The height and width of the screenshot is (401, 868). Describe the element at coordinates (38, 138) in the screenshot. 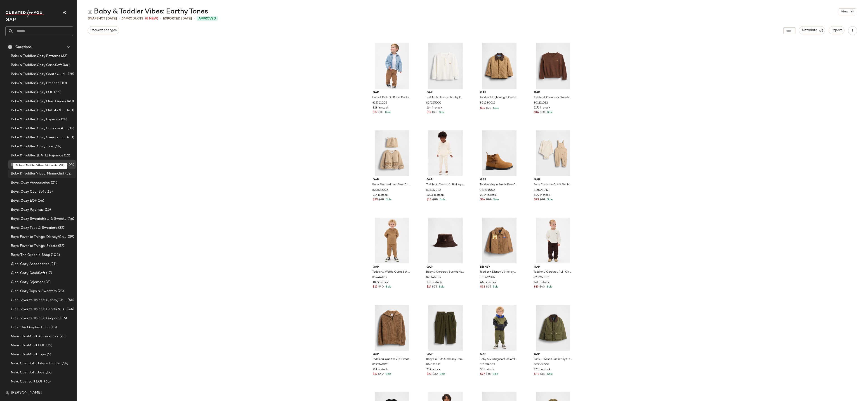

I see `span: Baby & Toddler: Cozy Sweatshirts & Sweatpants` at that location.